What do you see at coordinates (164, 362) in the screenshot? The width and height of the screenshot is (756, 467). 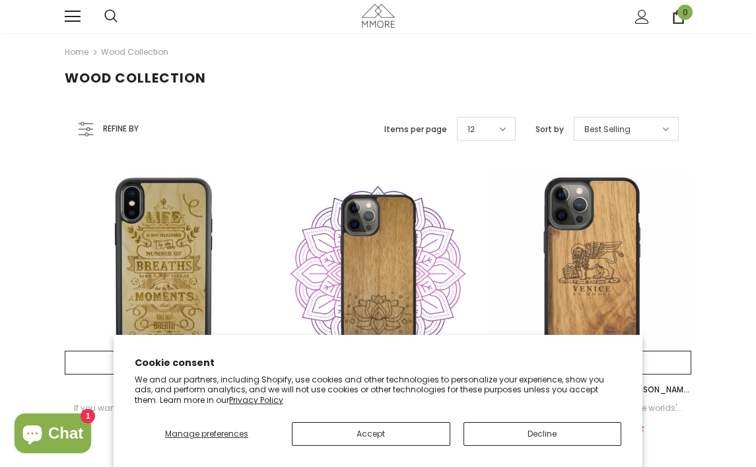 I see `a: Select options` at bounding box center [164, 362].